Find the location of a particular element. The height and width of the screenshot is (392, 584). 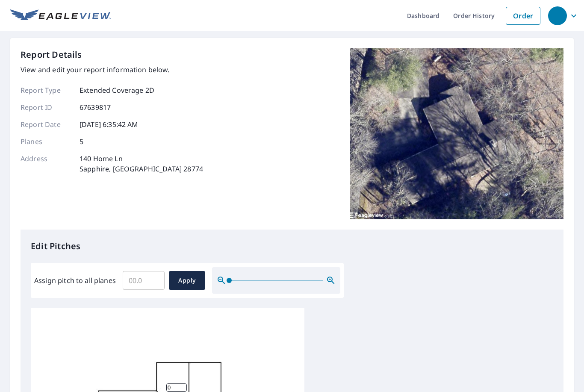

label: Assign pitch to all planes is located at coordinates (75, 280).